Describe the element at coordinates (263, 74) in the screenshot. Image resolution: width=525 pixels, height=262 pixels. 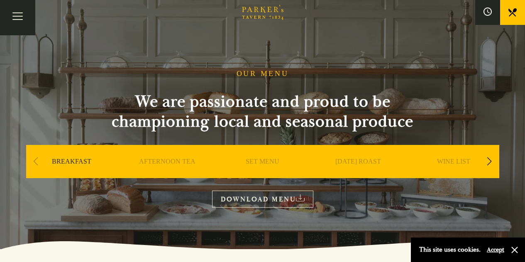
I see `h1: OUR MENU` at that location.